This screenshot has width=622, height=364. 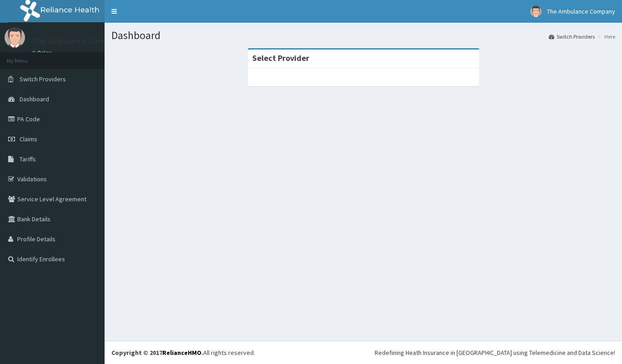 I want to click on footer: All rights reserved., so click(x=364, y=352).